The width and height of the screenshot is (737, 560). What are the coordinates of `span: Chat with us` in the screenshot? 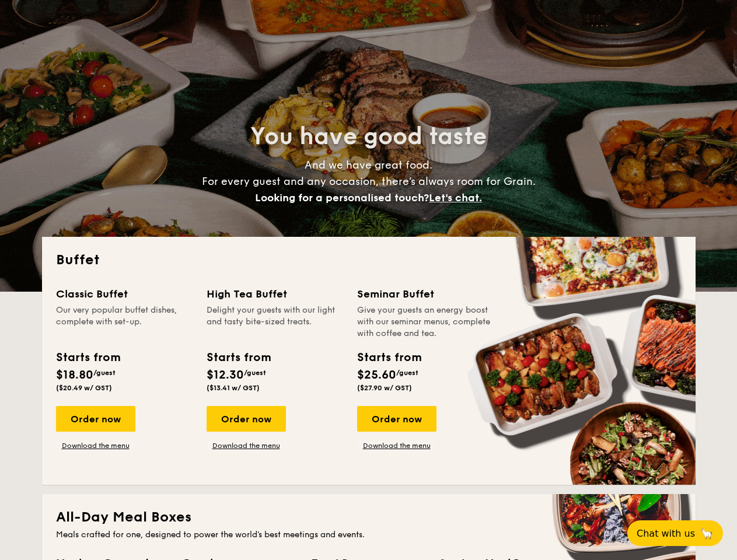 It's located at (666, 533).